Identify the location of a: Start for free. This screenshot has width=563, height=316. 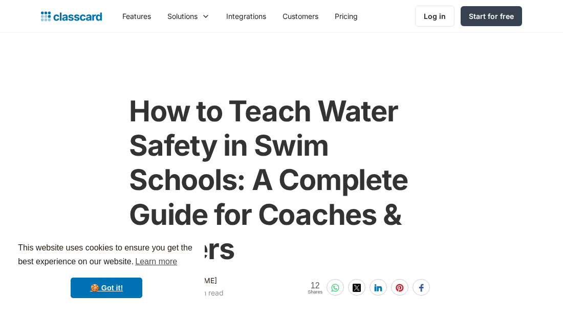
(491, 16).